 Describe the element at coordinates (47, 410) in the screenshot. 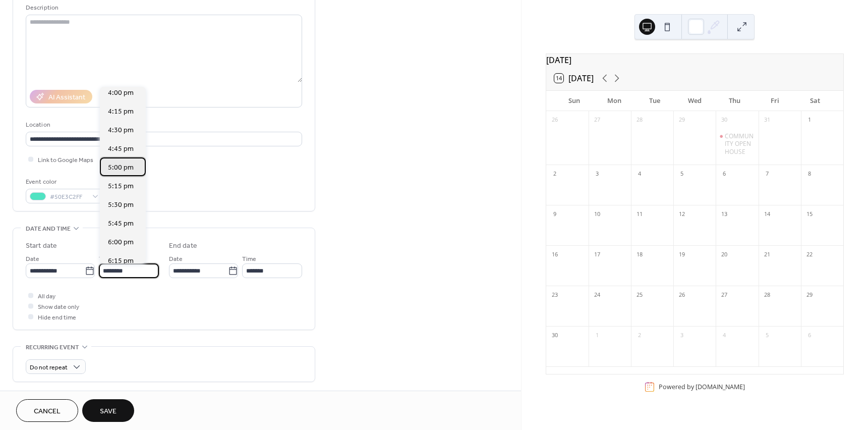

I see `a: Cancel` at that location.